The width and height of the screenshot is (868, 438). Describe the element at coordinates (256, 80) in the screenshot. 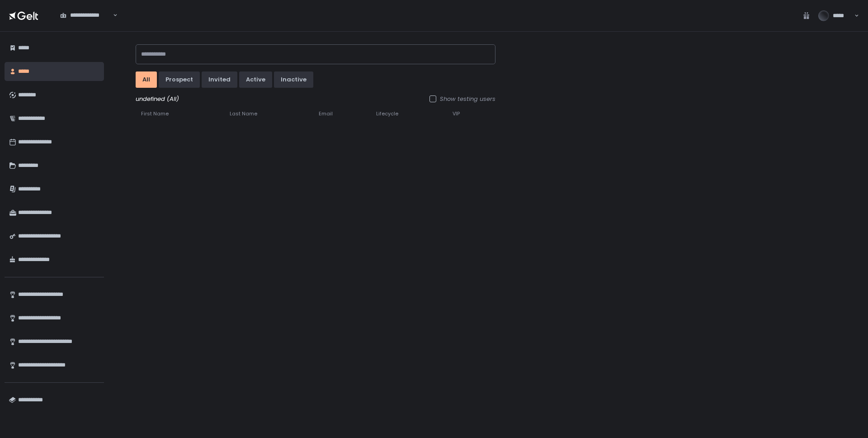

I see `div: active` at that location.